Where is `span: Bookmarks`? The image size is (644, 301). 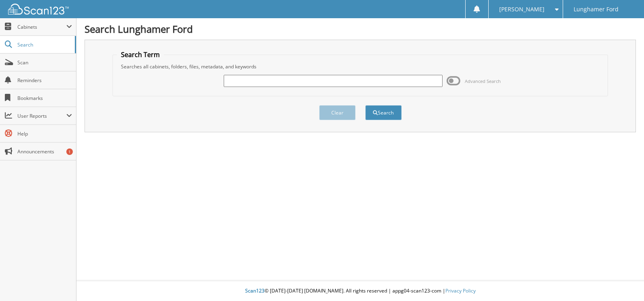
span: Bookmarks is located at coordinates (45, 98).